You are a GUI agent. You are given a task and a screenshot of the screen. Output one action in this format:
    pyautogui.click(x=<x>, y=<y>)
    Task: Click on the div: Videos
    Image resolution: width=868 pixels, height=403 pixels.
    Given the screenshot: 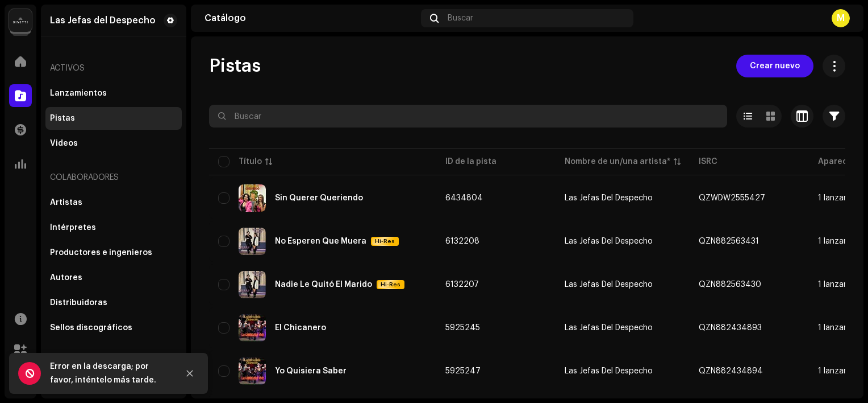 What is the action you would take?
    pyautogui.click(x=63, y=144)
    